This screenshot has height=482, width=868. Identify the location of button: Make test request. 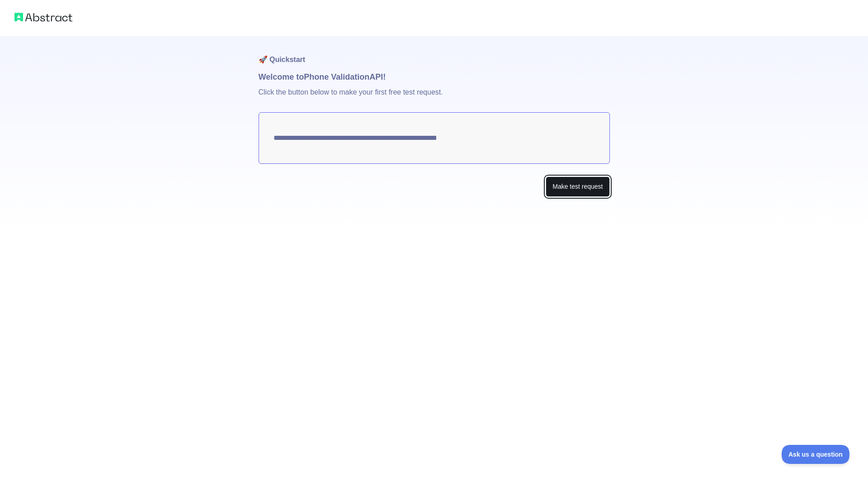
(577, 187).